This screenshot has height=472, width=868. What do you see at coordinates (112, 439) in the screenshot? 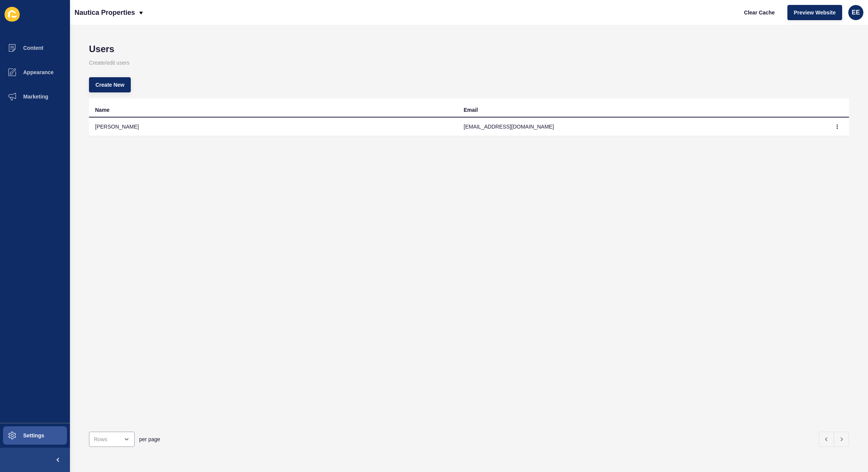
I see `div: open menu` at bounding box center [112, 439].